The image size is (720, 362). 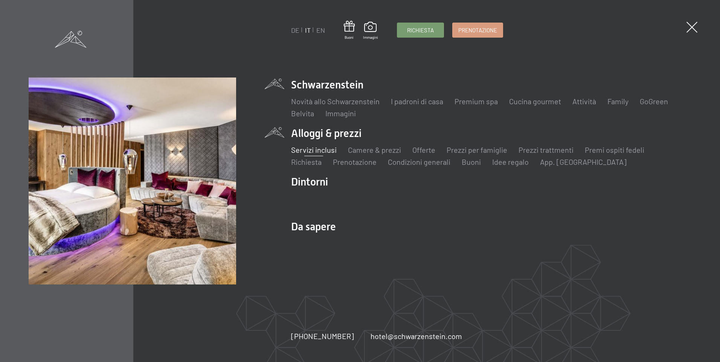 I want to click on a: DE, so click(x=295, y=30).